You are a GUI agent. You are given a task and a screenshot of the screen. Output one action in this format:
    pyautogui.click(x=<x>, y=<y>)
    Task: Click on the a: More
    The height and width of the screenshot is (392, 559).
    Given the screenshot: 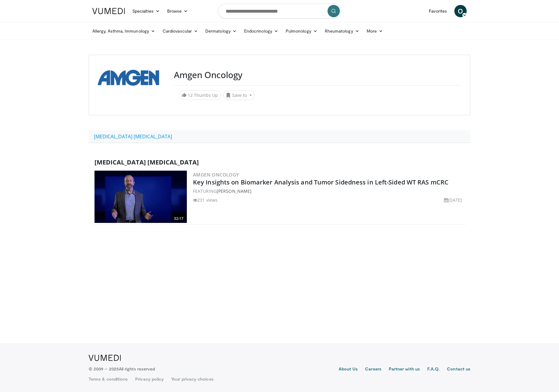 What is the action you would take?
    pyautogui.click(x=374, y=31)
    